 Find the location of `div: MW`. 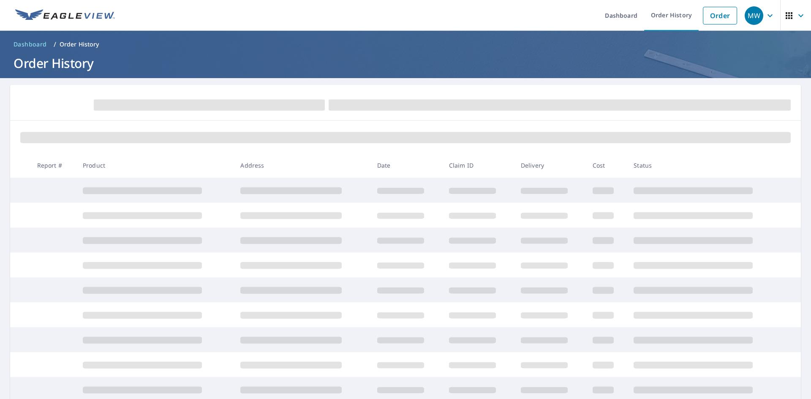

div: MW is located at coordinates (754, 16).